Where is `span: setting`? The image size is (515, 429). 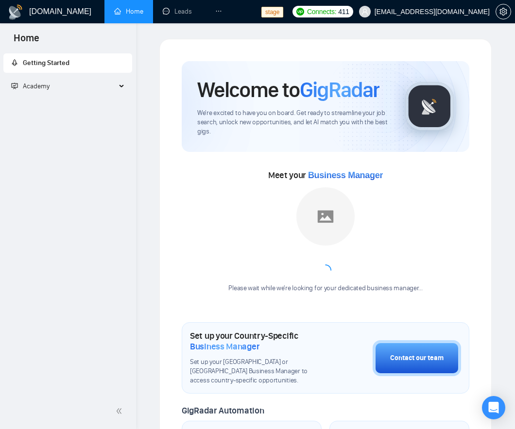 span: setting is located at coordinates (503, 12).